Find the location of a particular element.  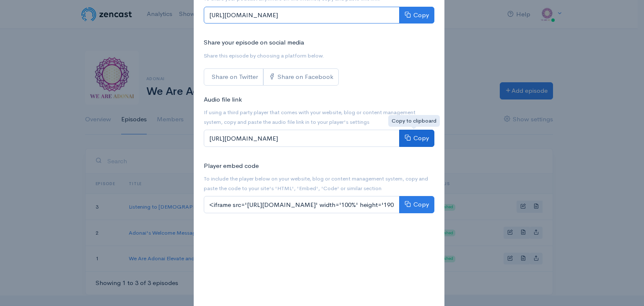

div: Copy to clipboard is located at coordinates (414, 121).